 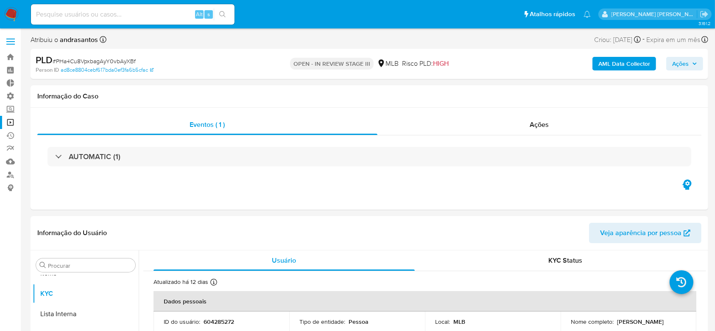 I want to click on p: Tipo de entidade :, so click(x=322, y=322).